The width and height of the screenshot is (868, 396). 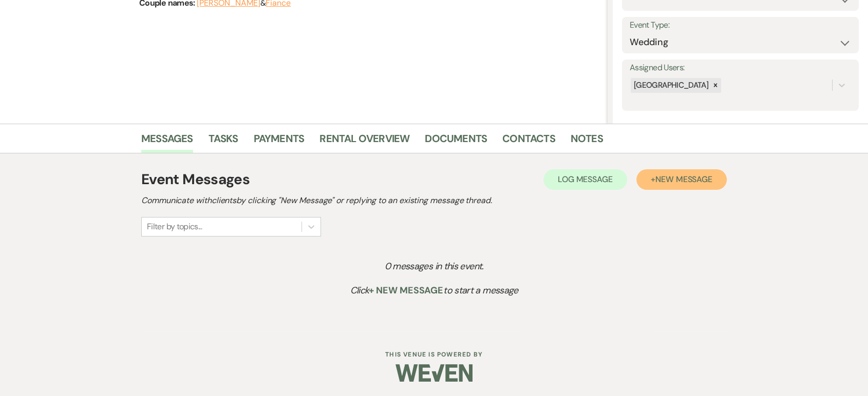 What do you see at coordinates (223, 142) in the screenshot?
I see `a: Tasks` at bounding box center [223, 142].